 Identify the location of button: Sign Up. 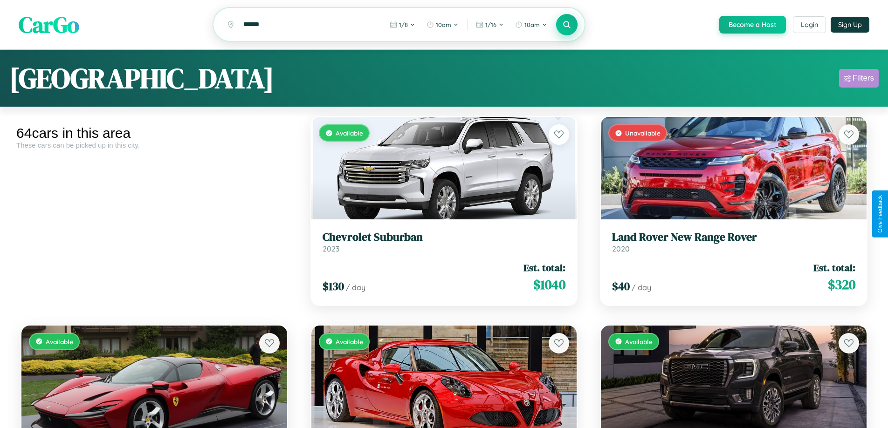
(850, 25).